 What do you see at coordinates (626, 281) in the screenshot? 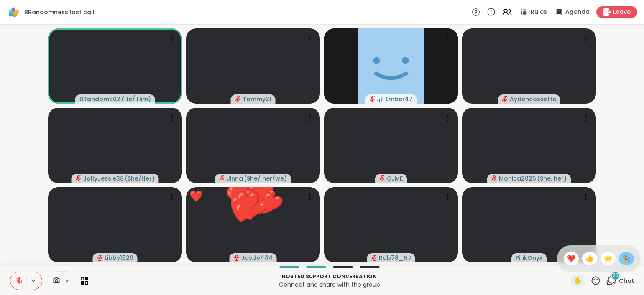
I see `span: Chat` at bounding box center [626, 281].